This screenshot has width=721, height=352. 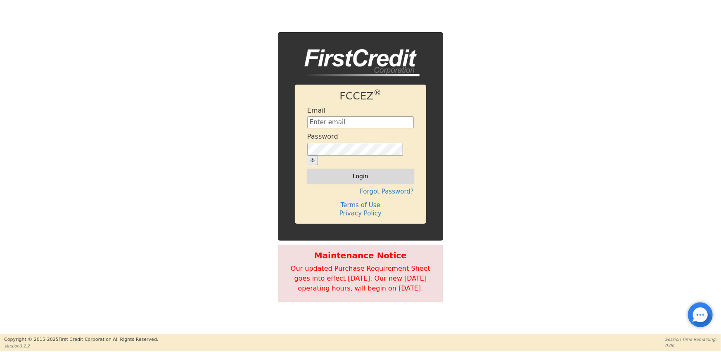 I want to click on h4: Password, so click(x=322, y=136).